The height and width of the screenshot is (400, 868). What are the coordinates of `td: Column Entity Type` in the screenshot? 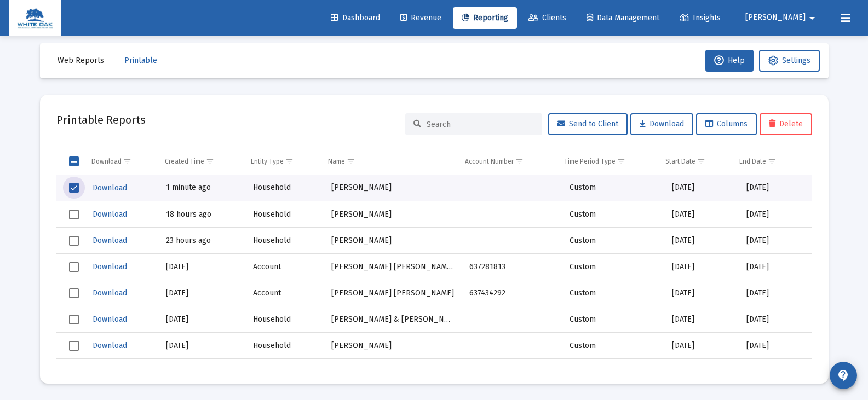 It's located at (282, 161).